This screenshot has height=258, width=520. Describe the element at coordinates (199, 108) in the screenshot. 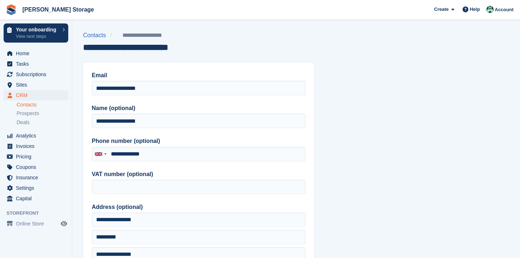

I see `label: Name (optional)` at that location.